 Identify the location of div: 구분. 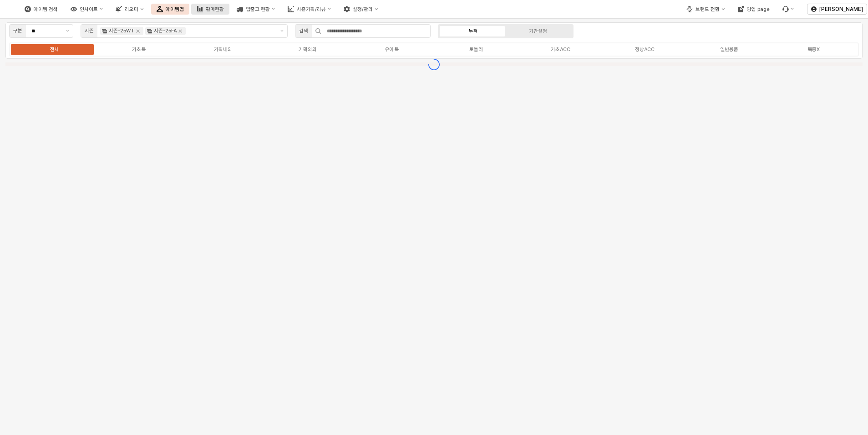
(18, 31).